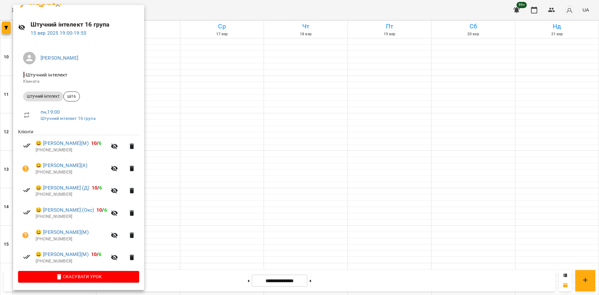 The image size is (599, 295). Describe the element at coordinates (71, 96) in the screenshot. I see `span: ші16` at that location.